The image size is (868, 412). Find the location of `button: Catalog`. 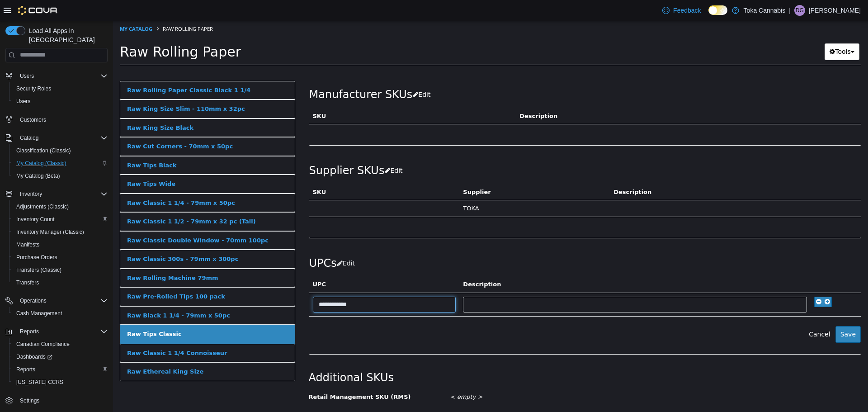

button: Catalog is located at coordinates (57, 138).